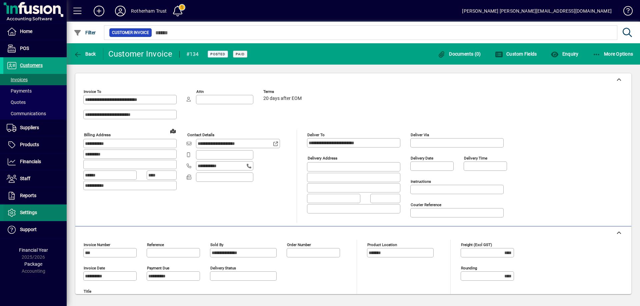 The height and width of the screenshot is (306, 640). Describe the element at coordinates (140, 54) in the screenshot. I see `div: Customer Invoice` at that location.